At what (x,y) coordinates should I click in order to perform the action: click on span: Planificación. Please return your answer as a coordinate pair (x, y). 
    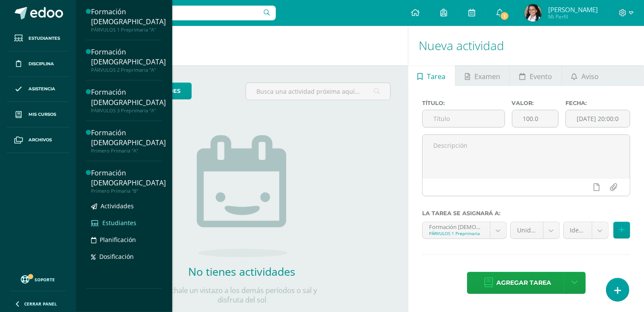
    Looking at the image, I should click on (118, 239).